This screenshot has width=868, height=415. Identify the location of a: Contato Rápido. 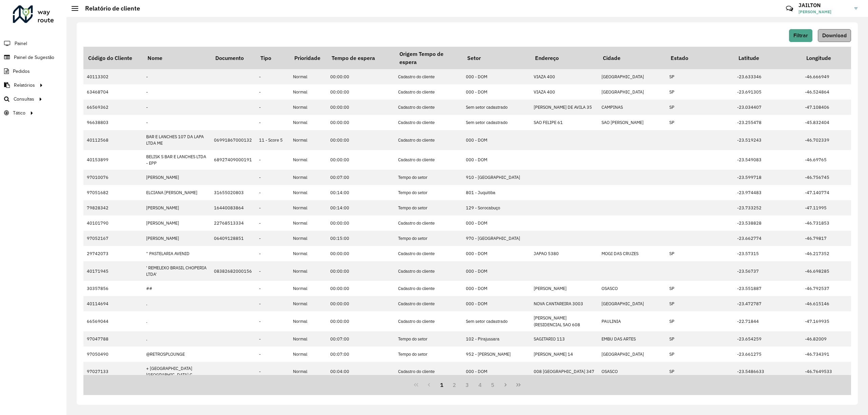
(789, 9).